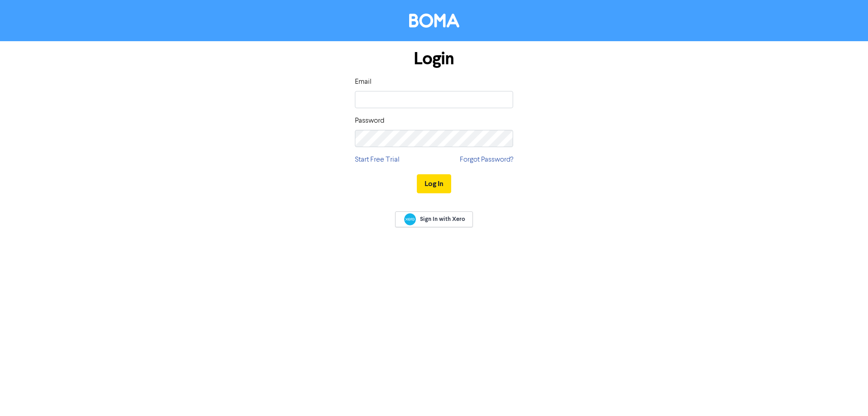 The image size is (868, 416). I want to click on a: Start Free Trial, so click(377, 160).